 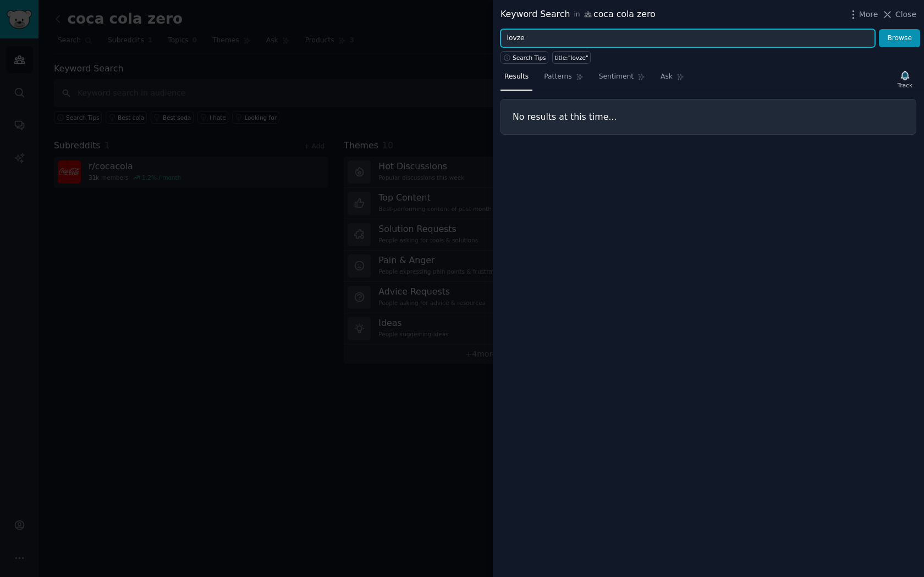 What do you see at coordinates (905, 79) in the screenshot?
I see `button: Track` at bounding box center [905, 79].